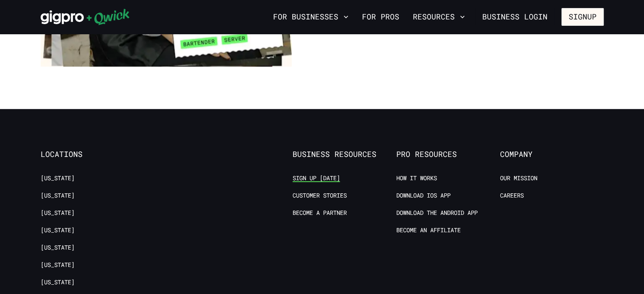  Describe the element at coordinates (438, 17) in the screenshot. I see `button: Resources` at that location.